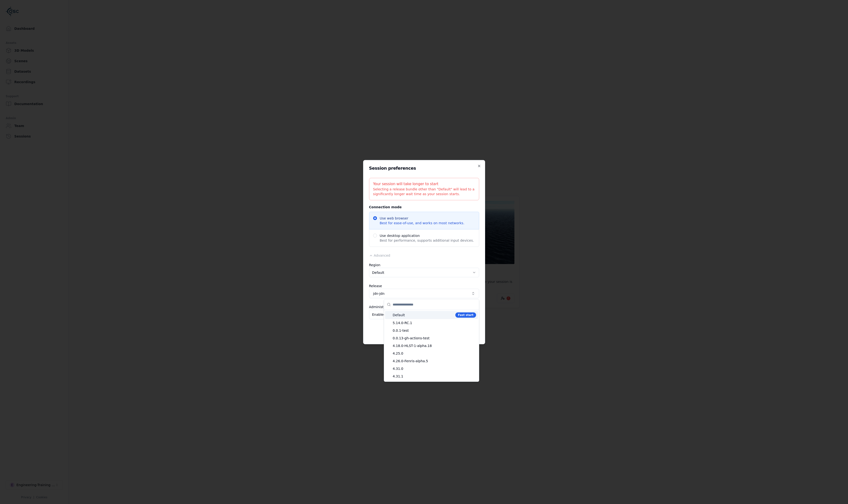  What do you see at coordinates (434, 331) in the screenshot?
I see `span: 0.0.1-test` at bounding box center [434, 331].